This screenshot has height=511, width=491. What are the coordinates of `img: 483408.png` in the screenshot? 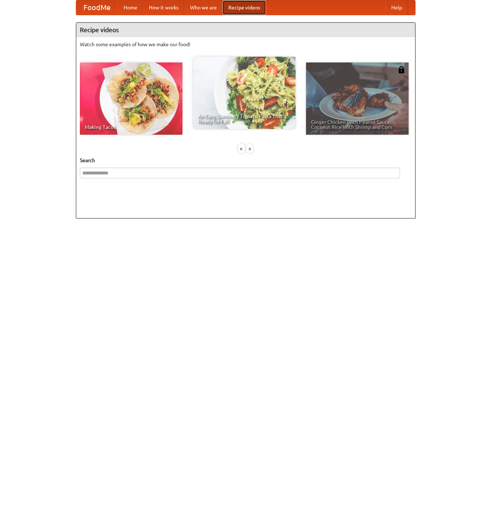 It's located at (401, 70).